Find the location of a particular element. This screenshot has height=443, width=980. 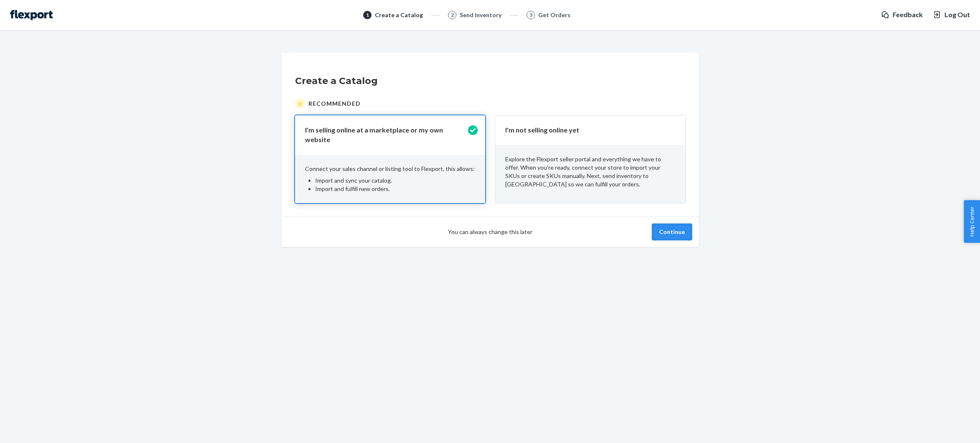

span: Import and sync your catalog. is located at coordinates (353, 180).